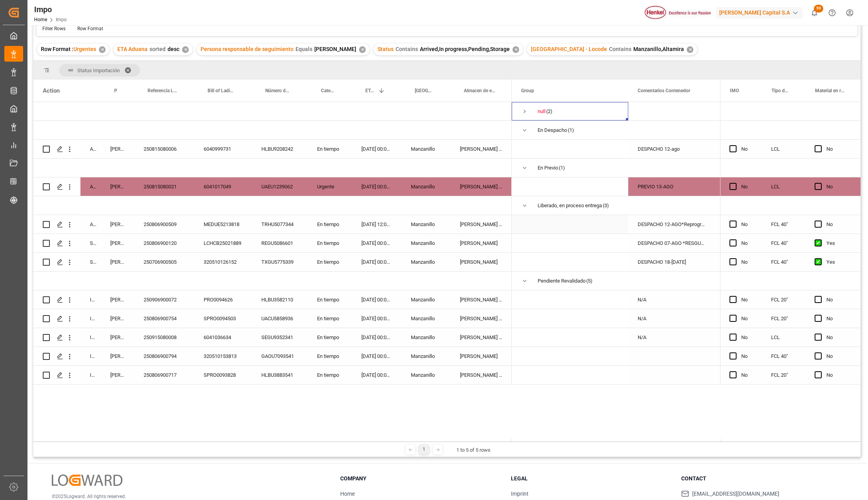 The width and height of the screenshot is (868, 500). Describe the element at coordinates (519, 494) in the screenshot. I see `a: Imprint` at that location.